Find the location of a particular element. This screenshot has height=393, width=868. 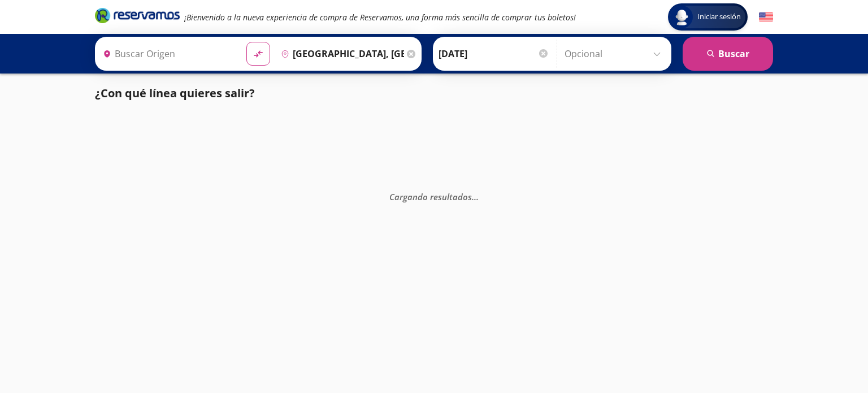

input: Opcional is located at coordinates (615, 54).